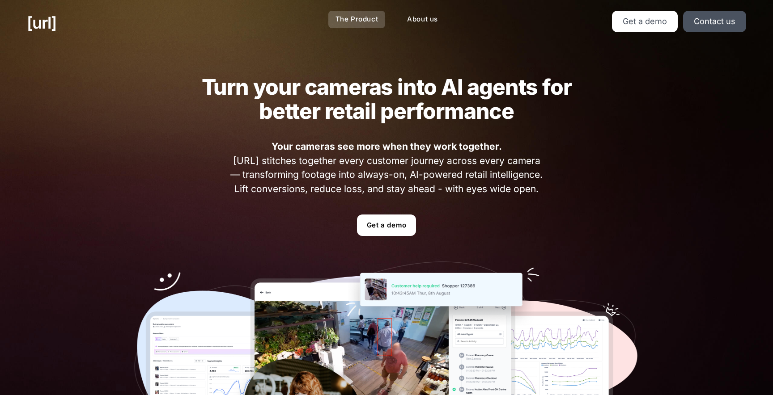 The image size is (773, 395). I want to click on h2: Turn your cameras into AI agents for better retail performance, so click(386, 99).